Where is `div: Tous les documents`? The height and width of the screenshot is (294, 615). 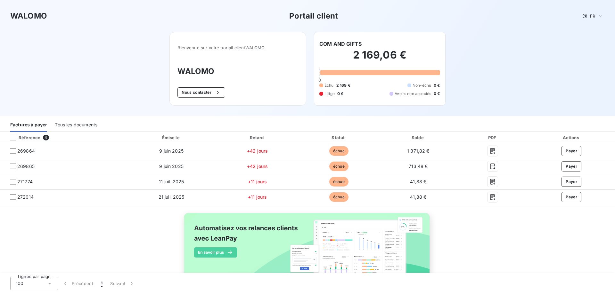
div: Tous les documents is located at coordinates (76, 125).